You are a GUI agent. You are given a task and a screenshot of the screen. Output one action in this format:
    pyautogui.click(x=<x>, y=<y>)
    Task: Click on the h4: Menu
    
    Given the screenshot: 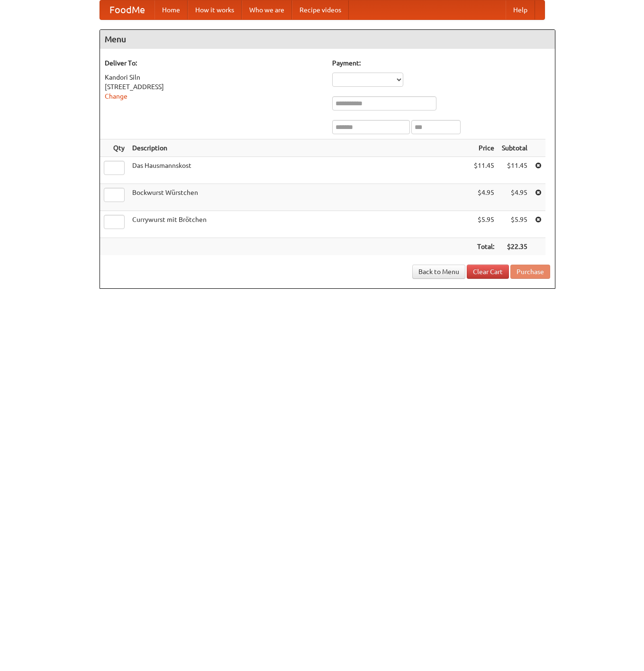 What is the action you would take?
    pyautogui.click(x=328, y=39)
    